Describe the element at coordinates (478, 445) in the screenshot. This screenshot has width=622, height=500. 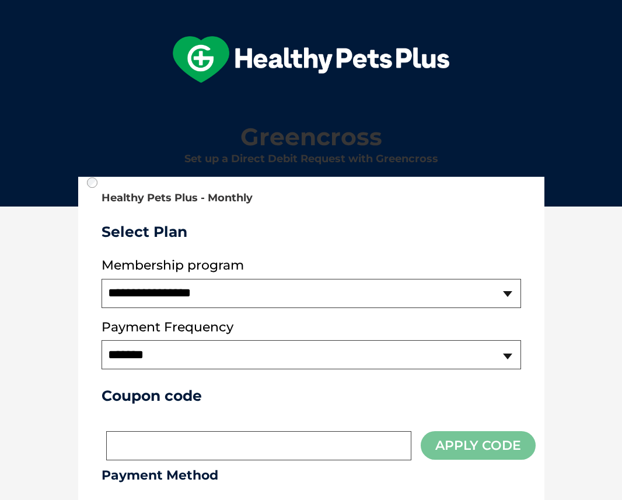
I see `button: Apply Code` at that location.